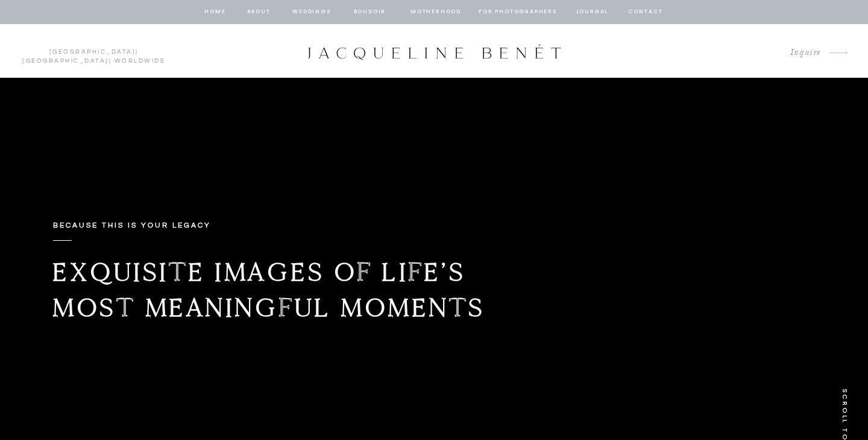 The height and width of the screenshot is (440, 868). Describe the element at coordinates (800, 52) in the screenshot. I see `a: Inquire` at that location.